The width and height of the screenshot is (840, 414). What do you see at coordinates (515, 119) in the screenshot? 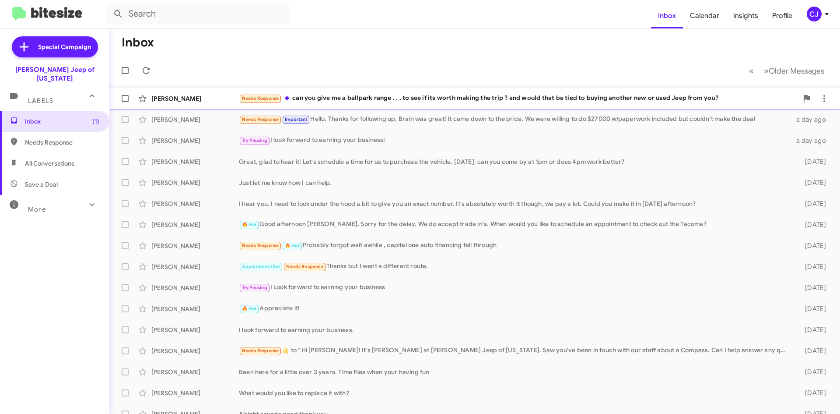
I see `div: Hello. Thanks for following up. Brain was great! It came down to the price. We were willing to do...` at bounding box center [515, 119].